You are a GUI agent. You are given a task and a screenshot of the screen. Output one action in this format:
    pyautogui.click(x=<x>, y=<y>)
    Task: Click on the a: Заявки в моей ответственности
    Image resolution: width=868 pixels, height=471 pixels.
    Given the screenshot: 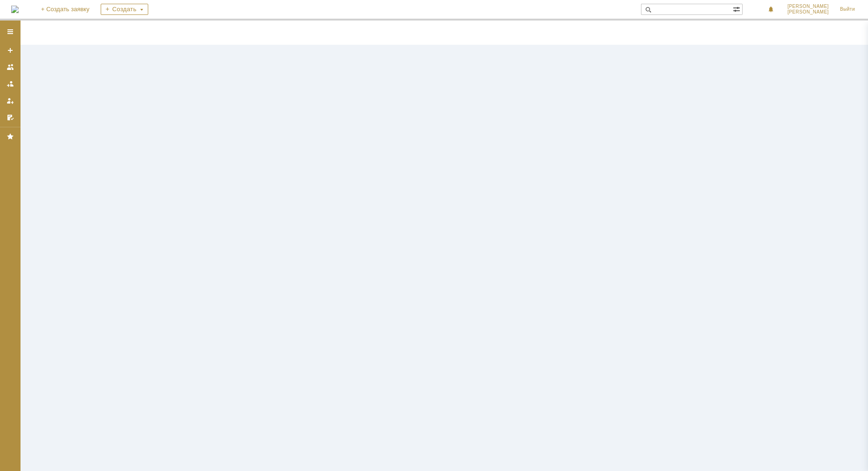 What is the action you would take?
    pyautogui.click(x=10, y=84)
    